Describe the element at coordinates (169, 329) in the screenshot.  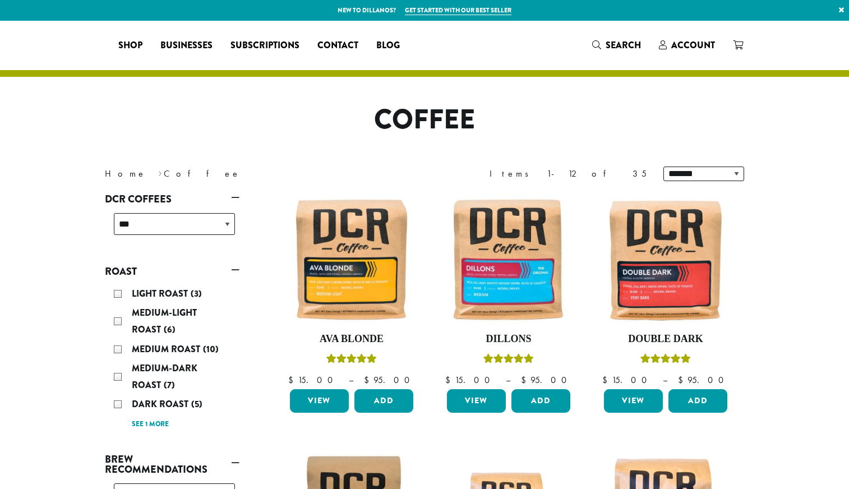
I see `span: (6)` at that location.